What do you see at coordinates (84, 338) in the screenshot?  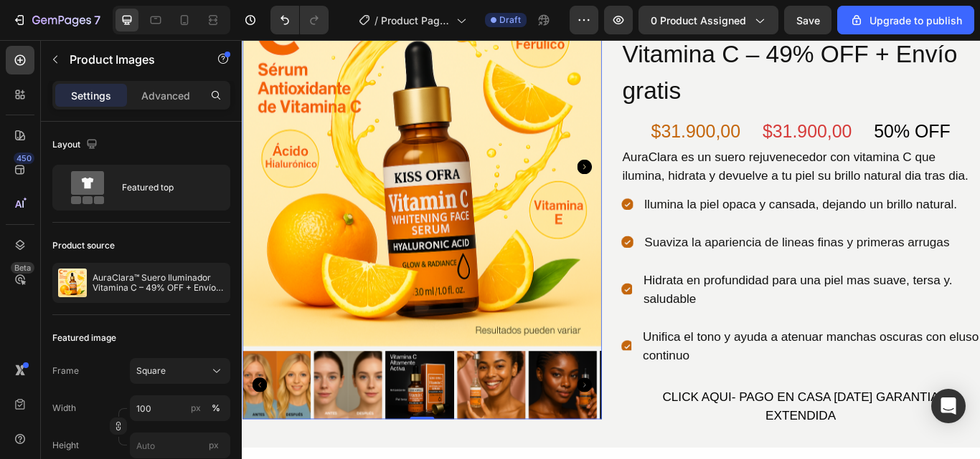 I see `div: Featured image` at bounding box center [84, 338].